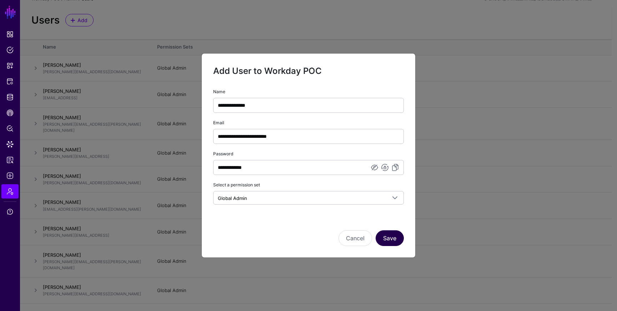 The image size is (617, 311). What do you see at coordinates (390, 238) in the screenshot?
I see `button: Save` at bounding box center [390, 238].